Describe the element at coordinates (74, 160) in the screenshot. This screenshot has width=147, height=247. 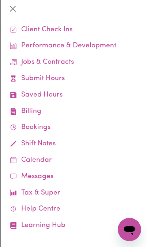
I see `a: Calendar` at that location.